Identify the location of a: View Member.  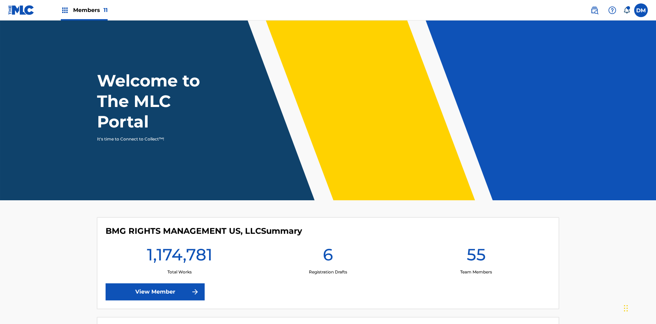
(155, 292).